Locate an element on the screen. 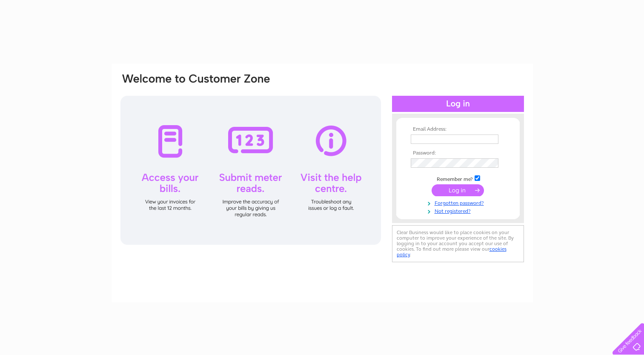  a: cookies policy is located at coordinates (452, 251).